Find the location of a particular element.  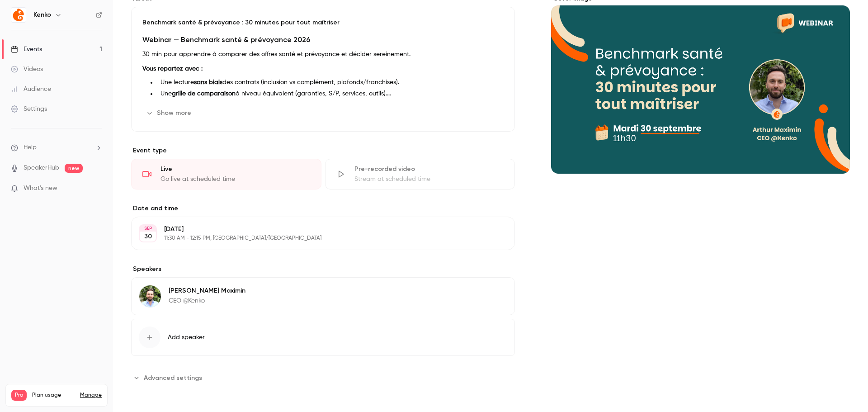

label: Speakers is located at coordinates (323, 270).